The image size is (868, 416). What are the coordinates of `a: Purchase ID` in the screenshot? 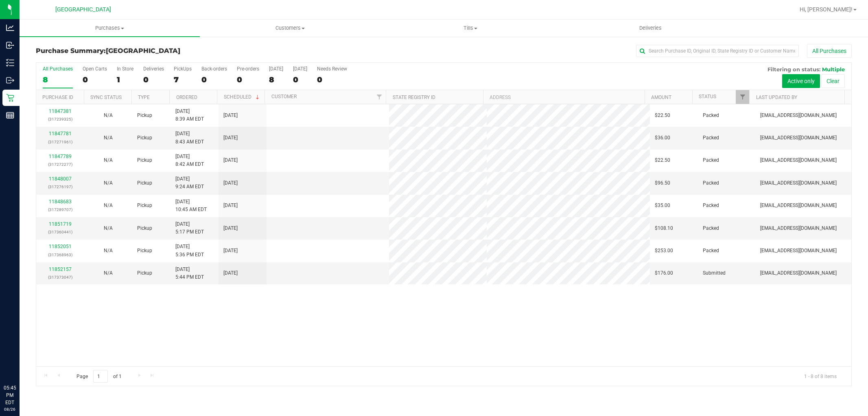 It's located at (58, 97).